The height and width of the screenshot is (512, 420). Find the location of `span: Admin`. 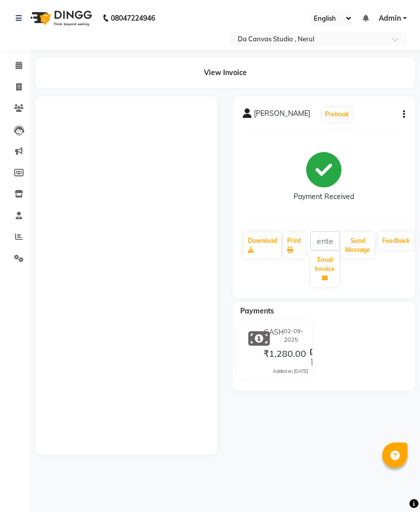

span: Admin is located at coordinates (390, 18).